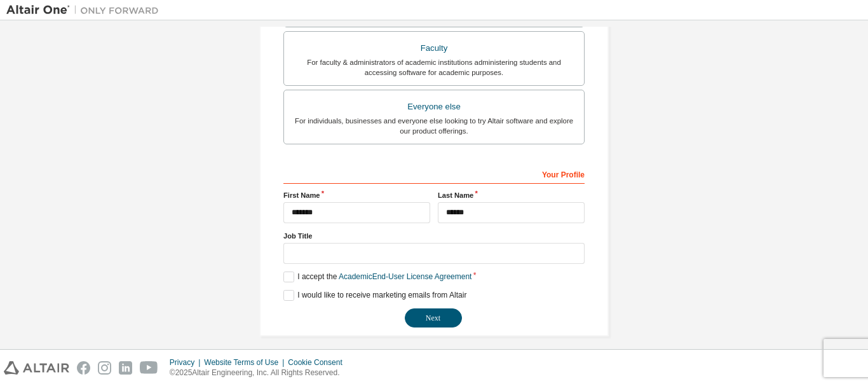 Image resolution: width=868 pixels, height=386 pixels. I want to click on img: youtube.svg, so click(149, 368).